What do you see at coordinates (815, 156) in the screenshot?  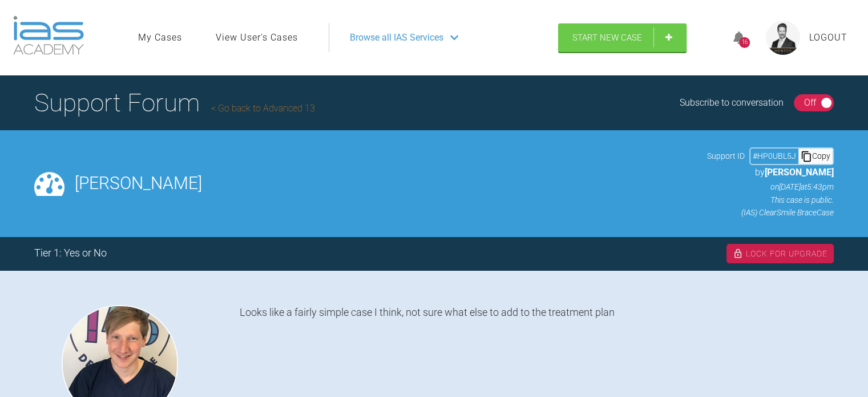 I see `div: Copy` at bounding box center [815, 156].